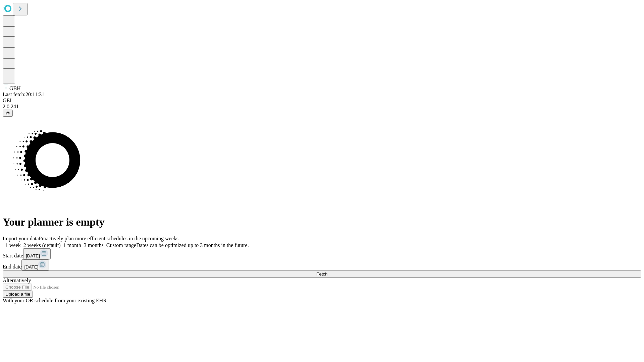 This screenshot has height=362, width=644. What do you see at coordinates (322, 254) in the screenshot?
I see `div: Start date` at bounding box center [322, 254].